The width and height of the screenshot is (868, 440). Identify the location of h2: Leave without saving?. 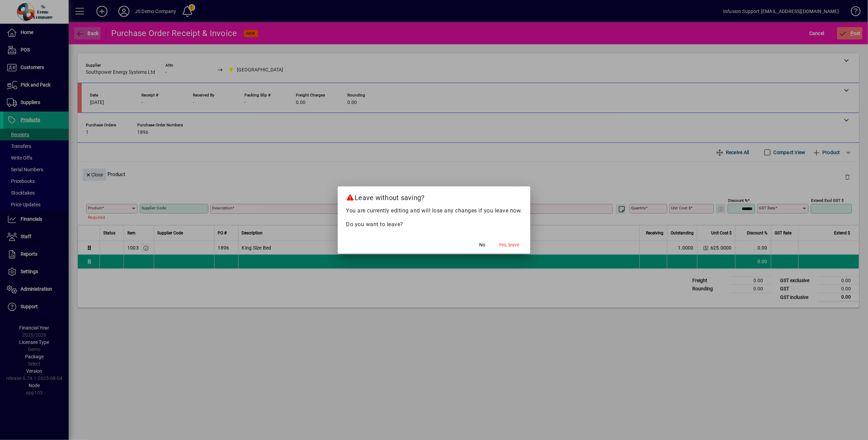
(434, 196).